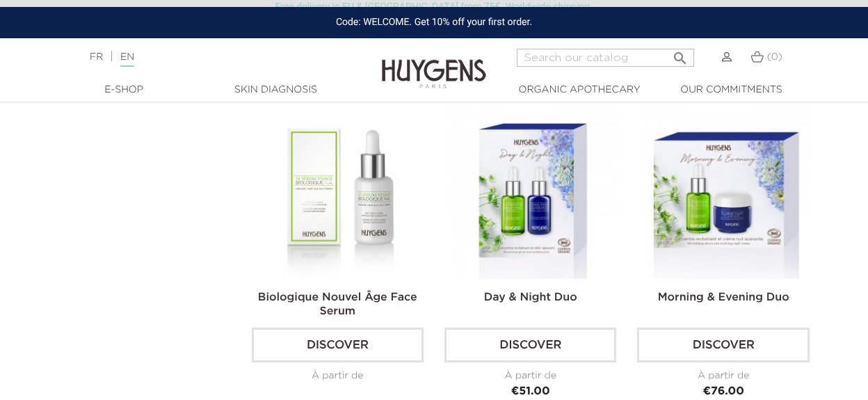 Image resolution: width=868 pixels, height=400 pixels. What do you see at coordinates (731, 90) in the screenshot?
I see `a: Our commitments` at bounding box center [731, 90].